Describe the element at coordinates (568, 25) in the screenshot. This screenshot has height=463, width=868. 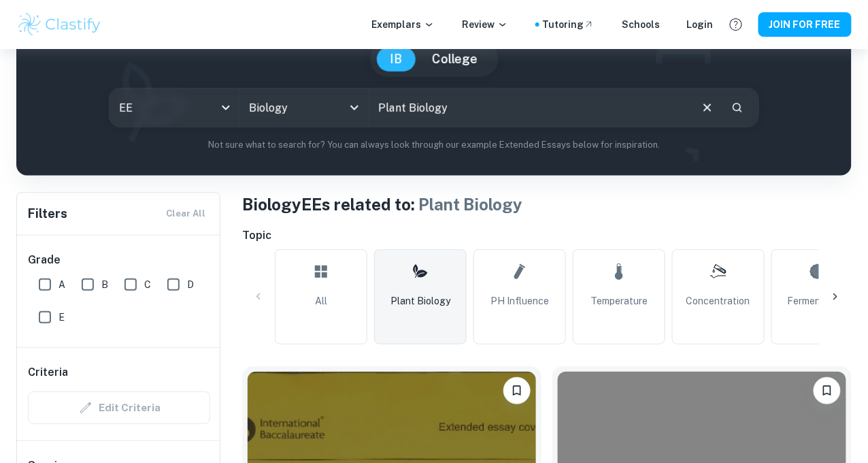
I see `a: Tutoring` at that location.